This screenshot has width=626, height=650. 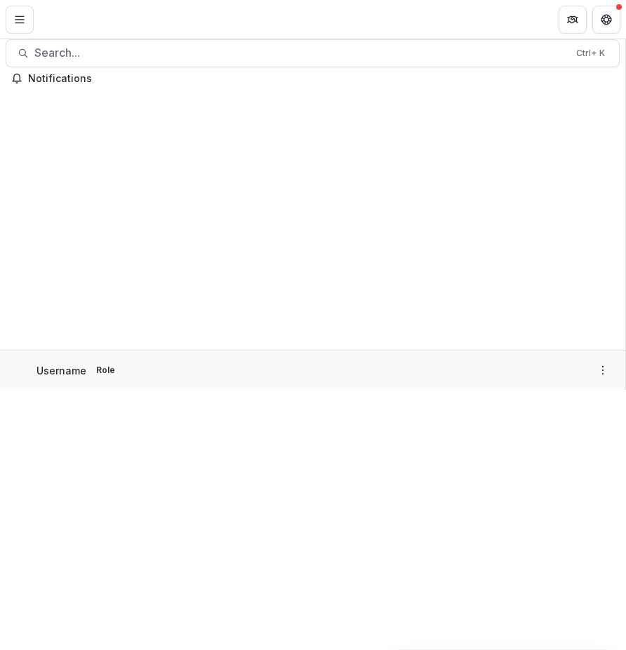 I want to click on button: Search..., so click(x=312, y=53).